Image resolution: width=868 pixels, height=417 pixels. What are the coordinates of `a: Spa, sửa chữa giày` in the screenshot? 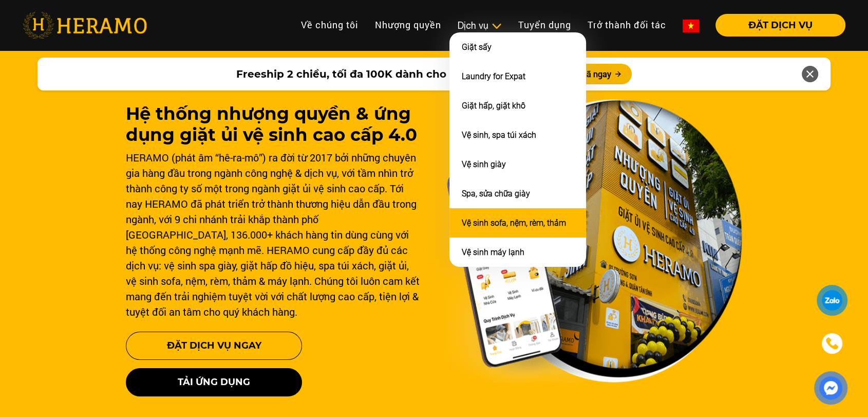 It's located at (496, 193).